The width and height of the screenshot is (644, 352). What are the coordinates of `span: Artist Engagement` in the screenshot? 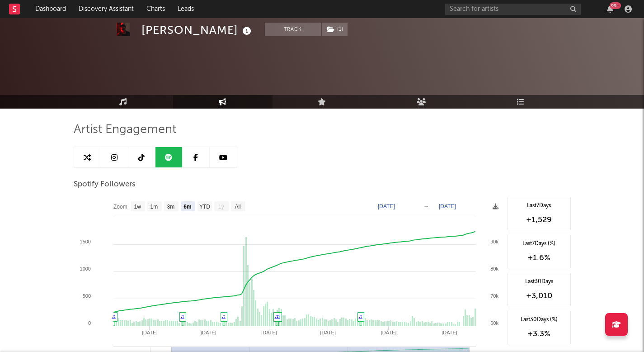 It's located at (125, 130).